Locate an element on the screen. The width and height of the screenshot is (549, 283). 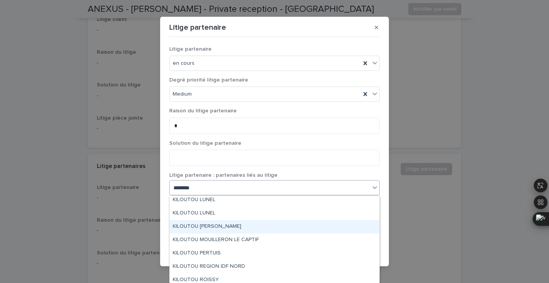
span: Litige partenaire : partenaires liés au litige is located at coordinates (223, 175).